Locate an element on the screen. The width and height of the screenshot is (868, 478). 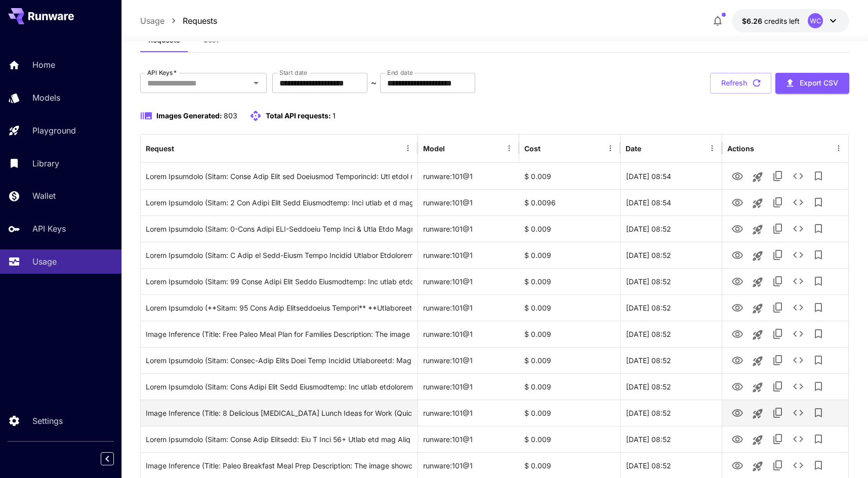
p: Wallet is located at coordinates (44, 196).